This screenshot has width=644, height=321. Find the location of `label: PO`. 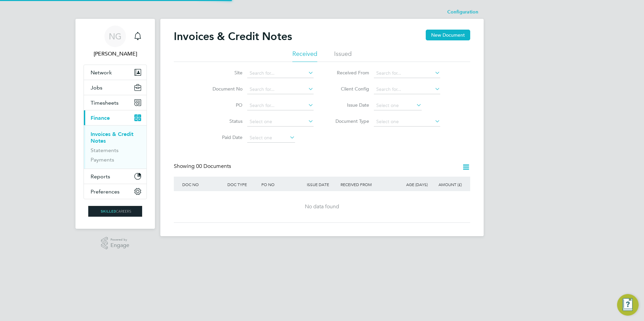

label: PO is located at coordinates (223, 105).